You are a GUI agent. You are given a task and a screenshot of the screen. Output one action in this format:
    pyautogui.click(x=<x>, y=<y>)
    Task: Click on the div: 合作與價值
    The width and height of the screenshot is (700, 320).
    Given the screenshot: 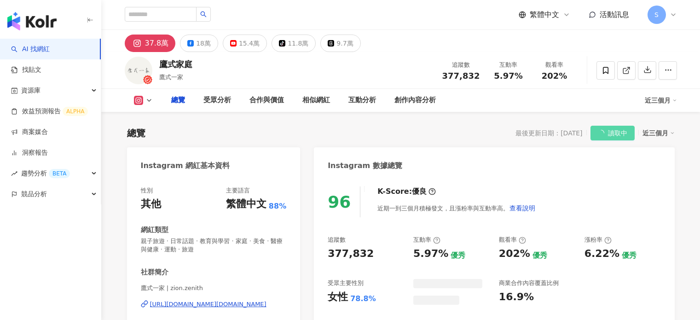 What is the action you would take?
    pyautogui.click(x=267, y=100)
    